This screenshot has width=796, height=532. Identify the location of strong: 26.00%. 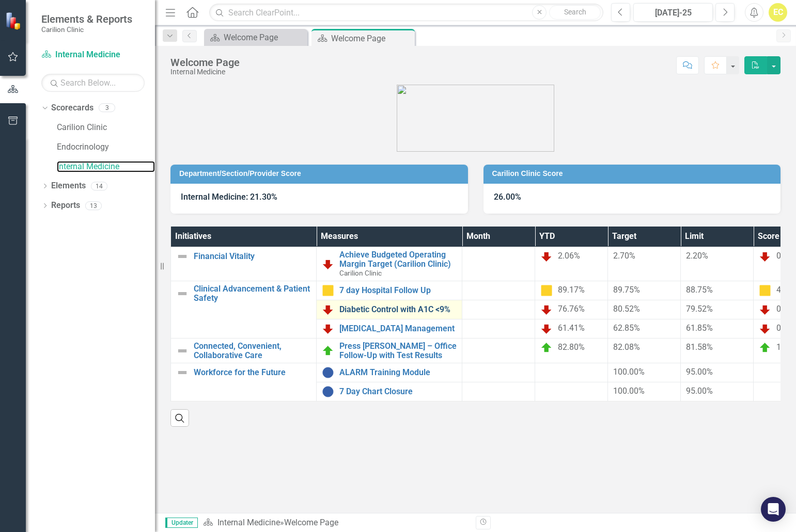
(507, 197).